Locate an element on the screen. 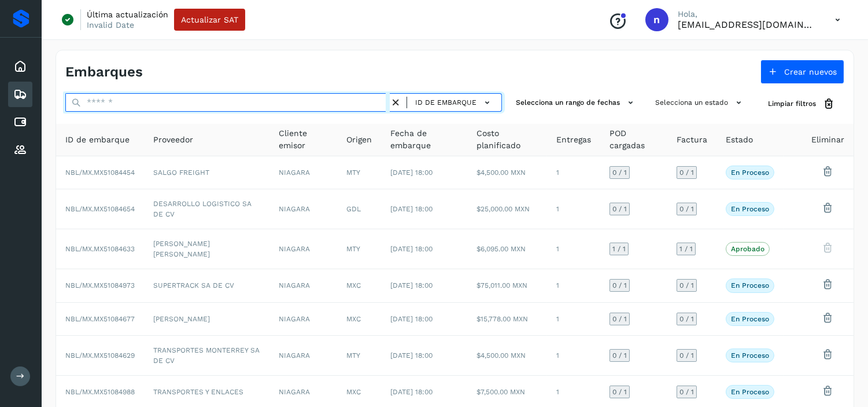  p: Aprobado is located at coordinates (747, 249).